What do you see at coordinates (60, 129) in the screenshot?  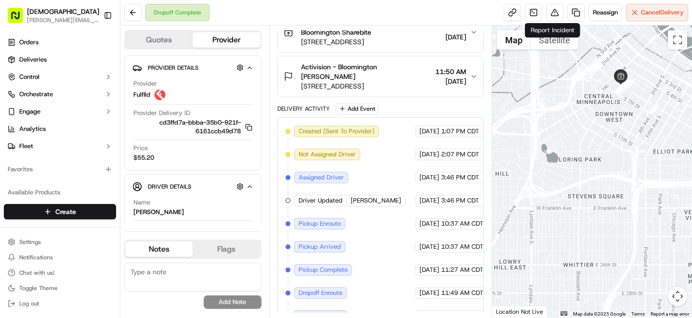 I see `a: Analytics` at bounding box center [60, 129].